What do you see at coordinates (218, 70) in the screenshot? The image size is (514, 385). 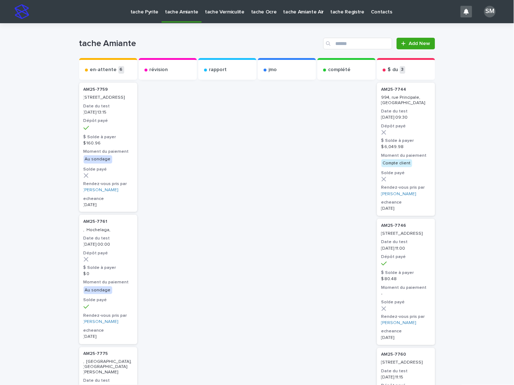 I see `p: rapport` at bounding box center [218, 70].